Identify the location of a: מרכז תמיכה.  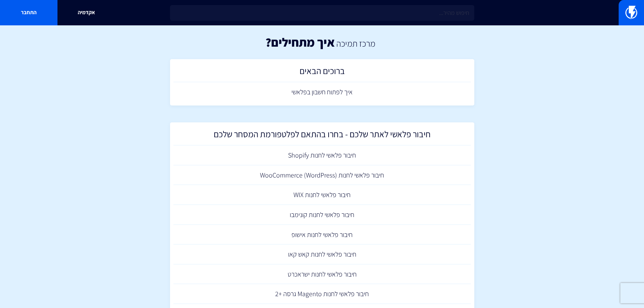
(356, 43).